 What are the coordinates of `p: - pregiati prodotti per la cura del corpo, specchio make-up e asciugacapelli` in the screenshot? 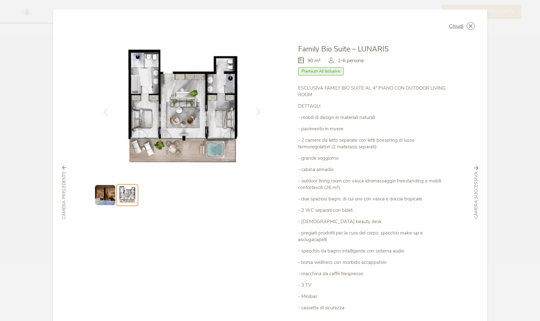 It's located at (372, 237).